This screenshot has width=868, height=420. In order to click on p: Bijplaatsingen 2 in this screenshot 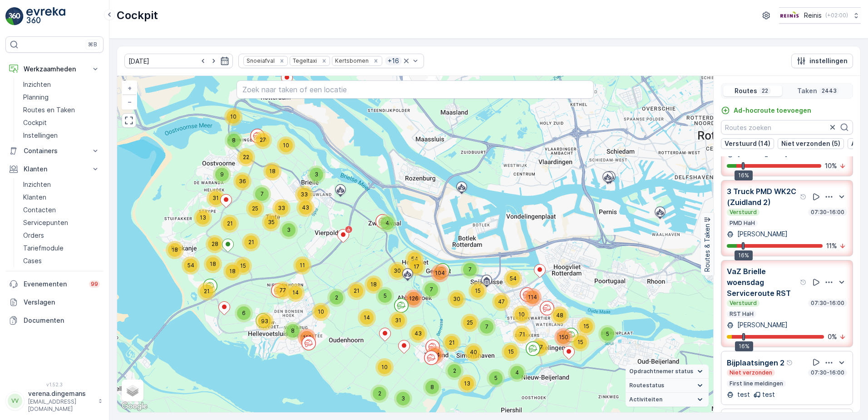, I will do `click(755, 363)`.